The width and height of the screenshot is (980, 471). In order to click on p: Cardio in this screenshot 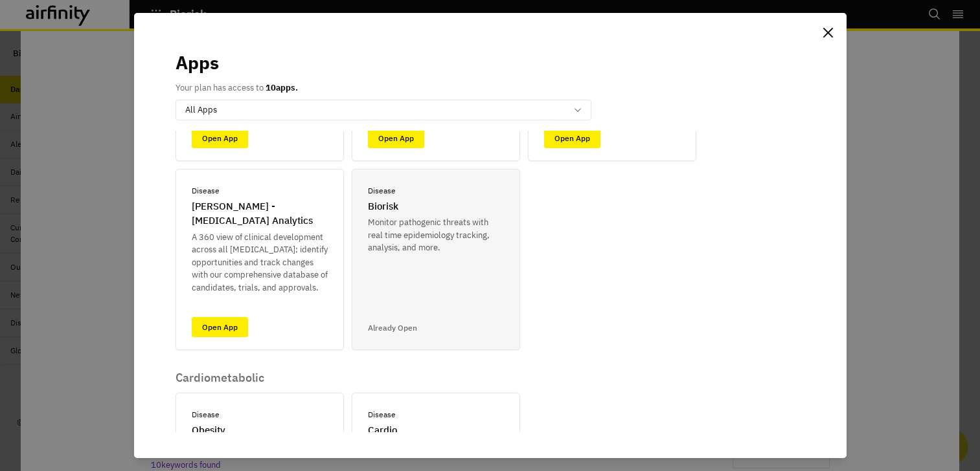, I will do `click(382, 431)`.